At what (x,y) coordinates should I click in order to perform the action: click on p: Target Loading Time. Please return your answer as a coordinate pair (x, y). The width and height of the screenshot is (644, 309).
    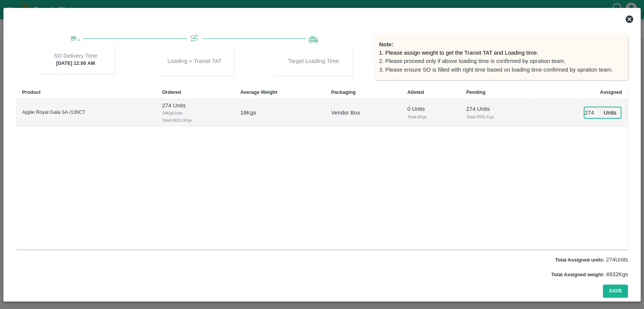
    Looking at the image, I should click on (313, 61).